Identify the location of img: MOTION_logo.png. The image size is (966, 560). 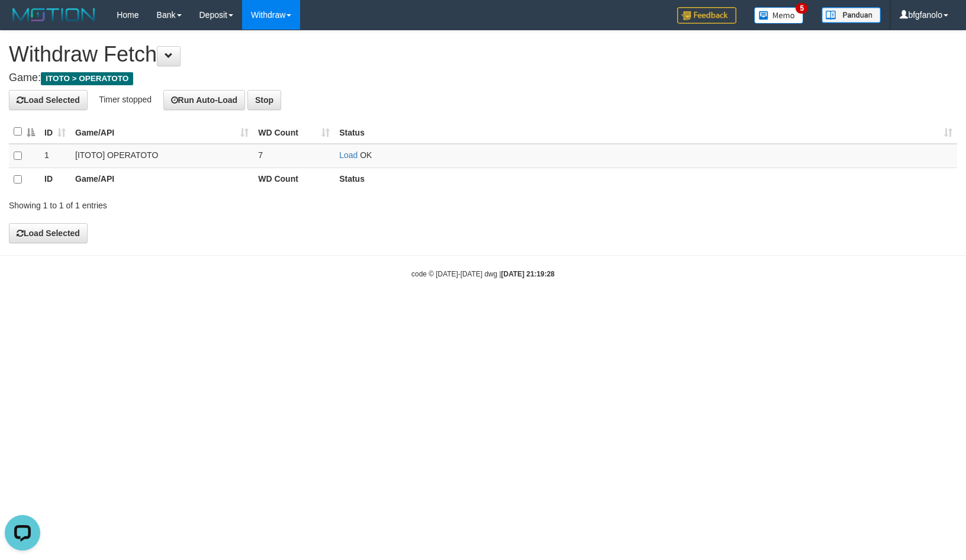
(54, 15).